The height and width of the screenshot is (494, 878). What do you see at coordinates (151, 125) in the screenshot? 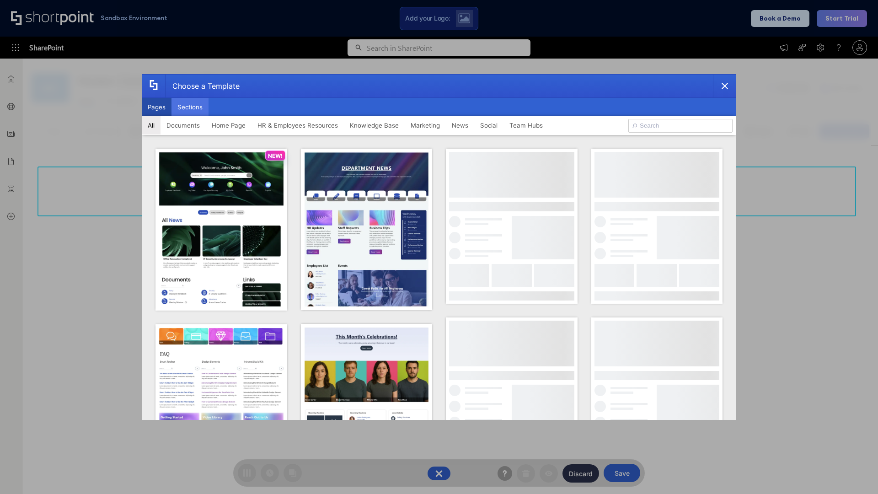
I see `button: All` at bounding box center [151, 125].